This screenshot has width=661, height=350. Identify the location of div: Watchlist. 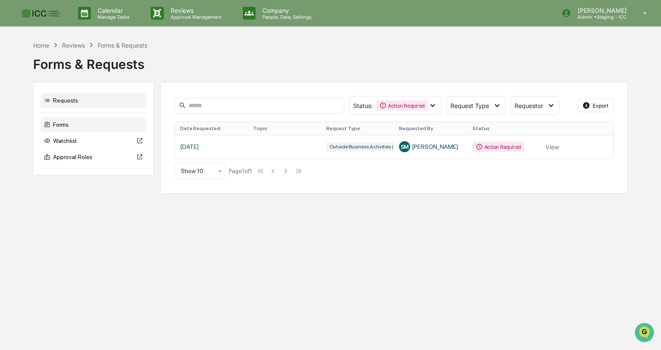
(93, 141).